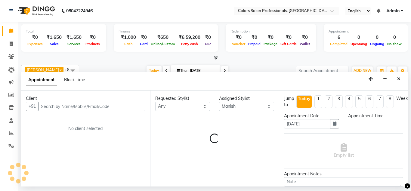 This screenshot has width=411, height=191. I want to click on span: Thu, so click(182, 70).